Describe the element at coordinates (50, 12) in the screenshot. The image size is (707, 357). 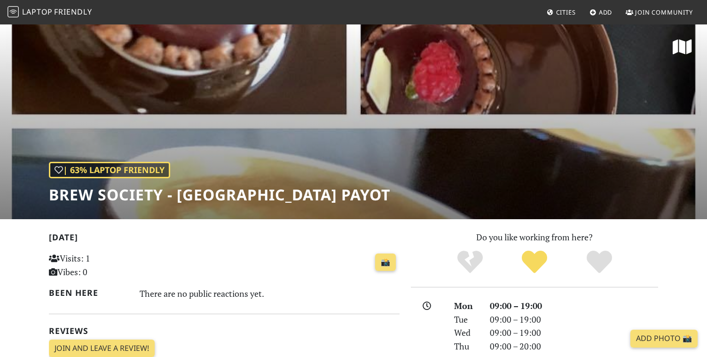
I see `a: LaptopFriendly LaptopFriendly` at that location.